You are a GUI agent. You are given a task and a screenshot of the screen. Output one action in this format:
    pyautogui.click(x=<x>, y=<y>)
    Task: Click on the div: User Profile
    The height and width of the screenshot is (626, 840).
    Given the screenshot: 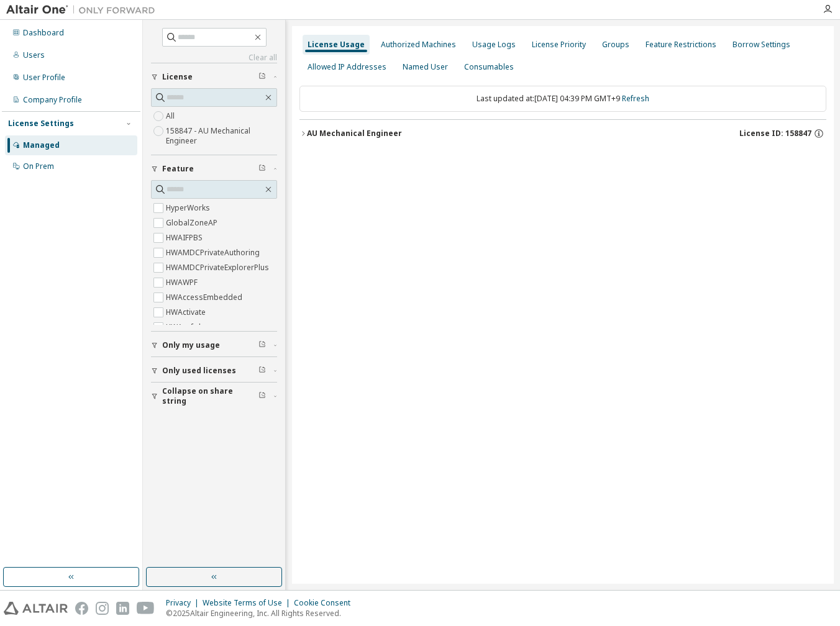 What is the action you would take?
    pyautogui.click(x=44, y=78)
    